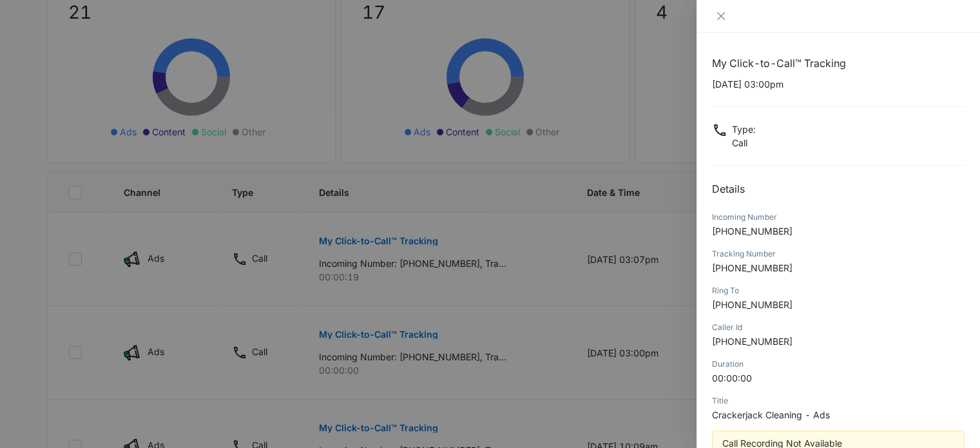  Describe the element at coordinates (838, 217) in the screenshot. I see `div: Incoming Number` at that location.